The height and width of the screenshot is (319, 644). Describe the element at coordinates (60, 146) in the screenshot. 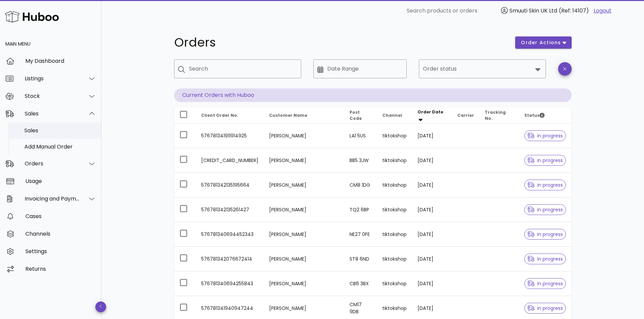

I see `div: Add Manual Order` at that location.